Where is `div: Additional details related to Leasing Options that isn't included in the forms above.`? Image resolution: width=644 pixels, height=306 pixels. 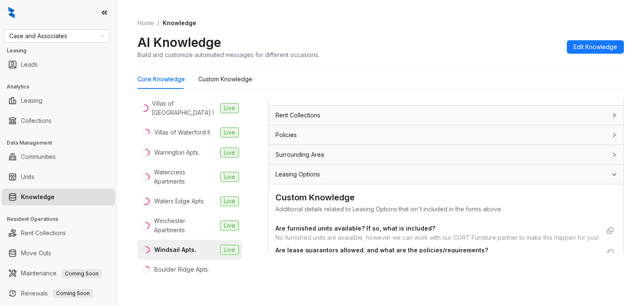
div: Additional details related to Leasing Options that isn't included in the forms above. is located at coordinates (446, 209).